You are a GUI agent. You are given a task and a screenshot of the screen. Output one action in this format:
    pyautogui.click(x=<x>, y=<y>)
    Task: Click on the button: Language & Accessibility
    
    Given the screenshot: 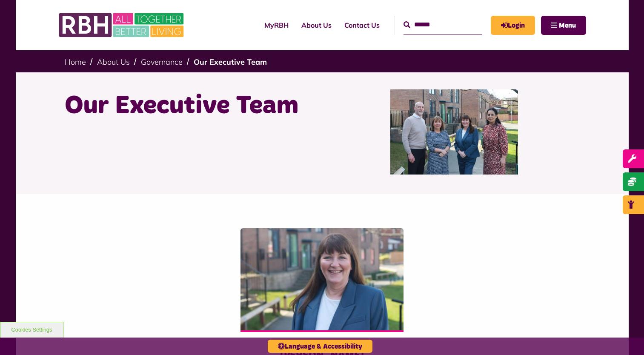 What is the action you would take?
    pyautogui.click(x=320, y=346)
    